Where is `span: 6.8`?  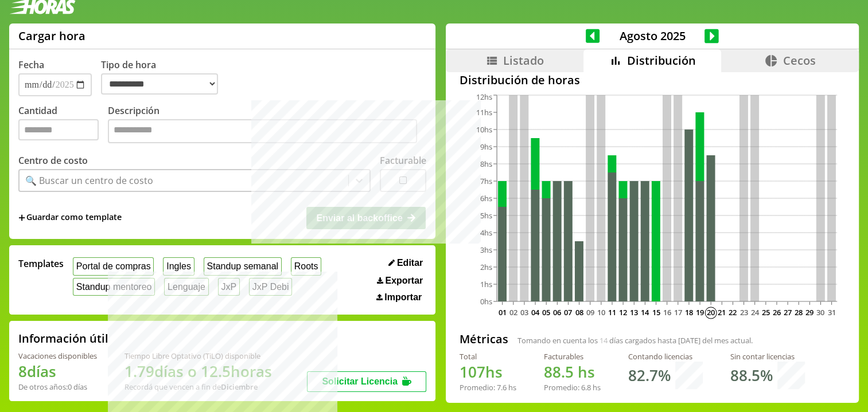
span: 6.8 is located at coordinates (585, 388).